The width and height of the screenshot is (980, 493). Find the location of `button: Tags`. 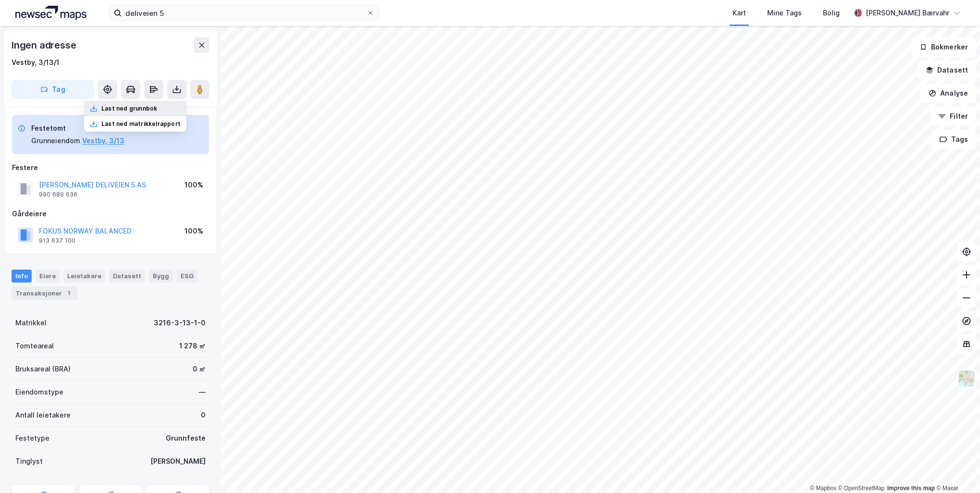

button: Tags is located at coordinates (954, 140).